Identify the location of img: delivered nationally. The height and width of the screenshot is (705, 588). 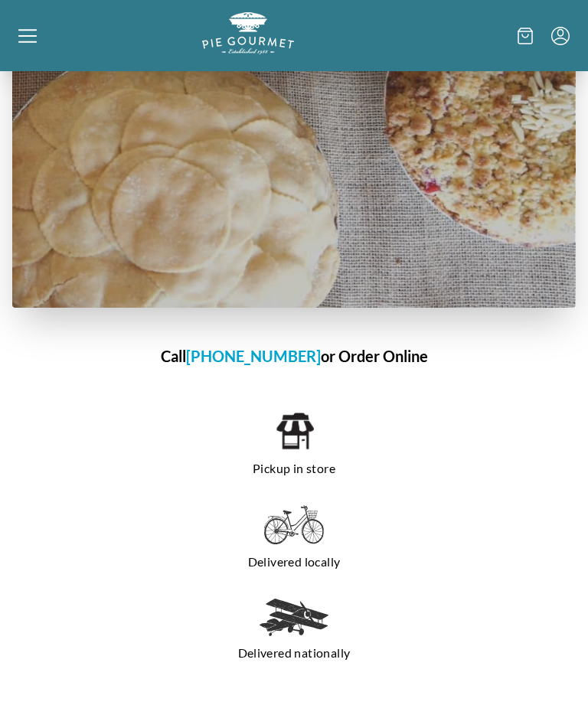
(294, 618).